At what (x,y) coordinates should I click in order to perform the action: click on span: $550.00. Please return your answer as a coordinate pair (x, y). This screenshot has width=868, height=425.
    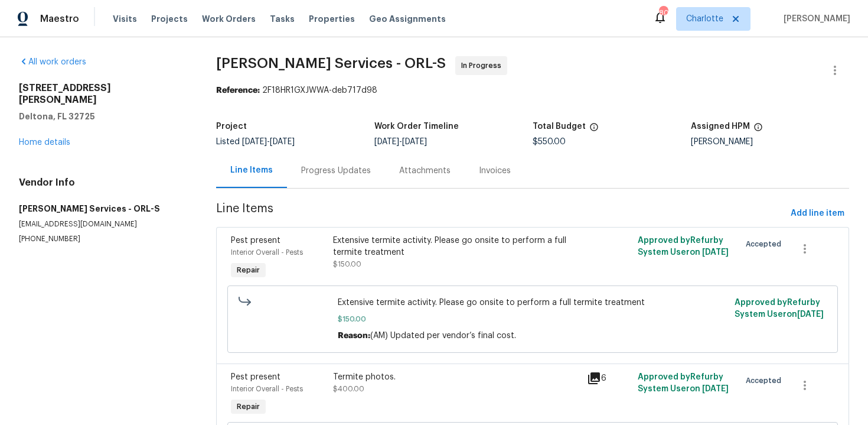
    Looking at the image, I should click on (549, 142).